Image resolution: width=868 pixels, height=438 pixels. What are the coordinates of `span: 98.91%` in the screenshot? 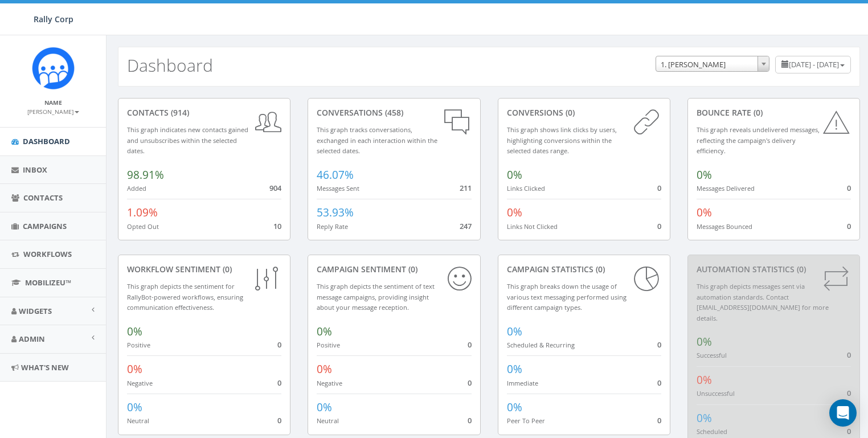 It's located at (145, 175).